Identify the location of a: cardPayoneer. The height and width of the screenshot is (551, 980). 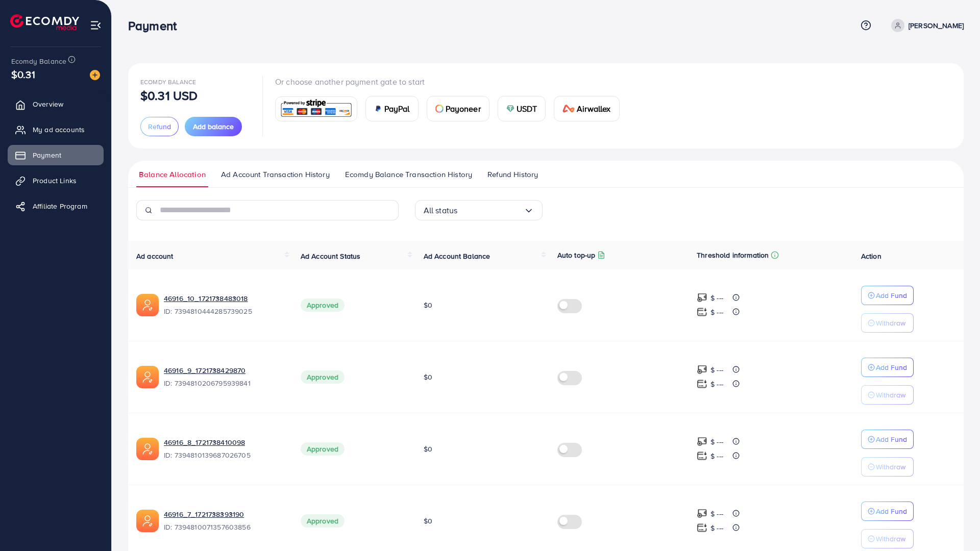
(458, 109).